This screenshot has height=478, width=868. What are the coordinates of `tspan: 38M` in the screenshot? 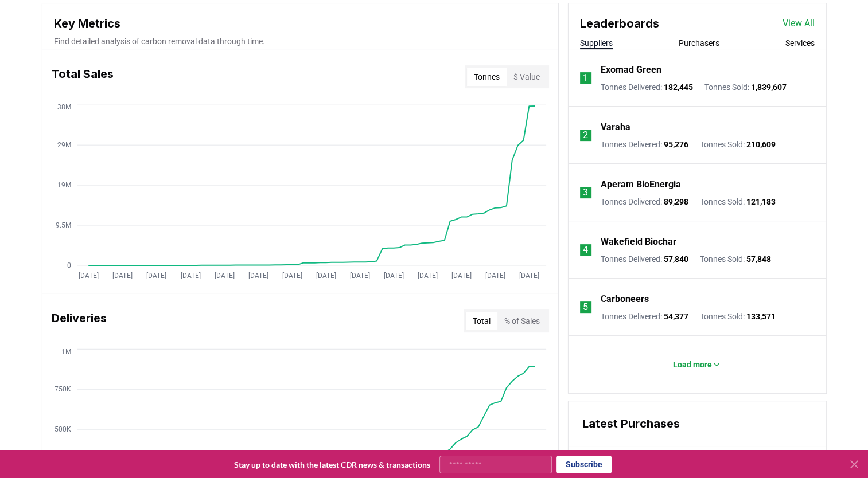 It's located at (64, 107).